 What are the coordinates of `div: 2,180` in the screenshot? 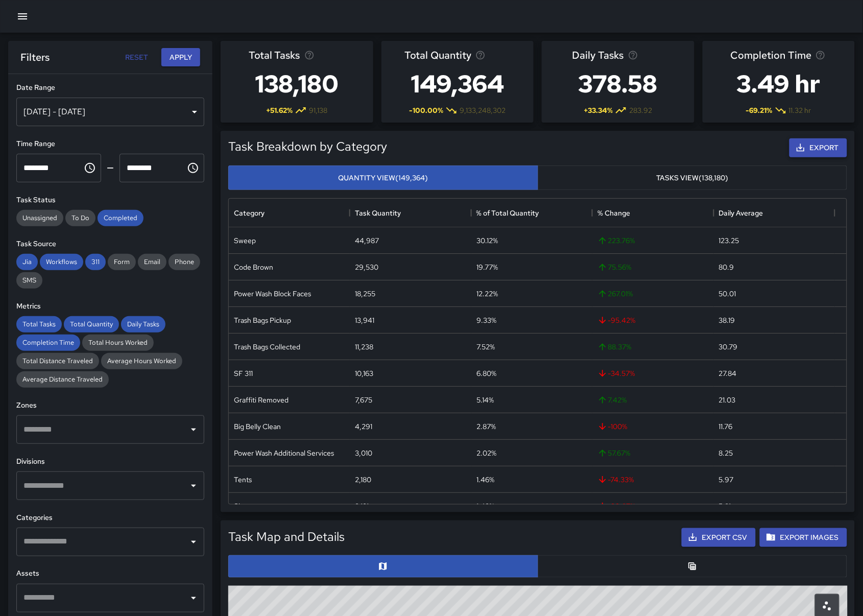 It's located at (363, 480).